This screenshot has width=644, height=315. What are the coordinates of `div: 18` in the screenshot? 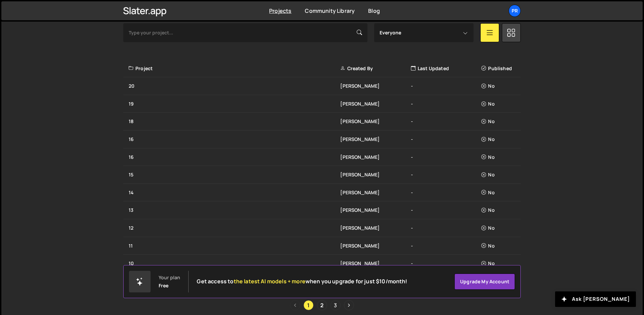 It's located at (234, 121).